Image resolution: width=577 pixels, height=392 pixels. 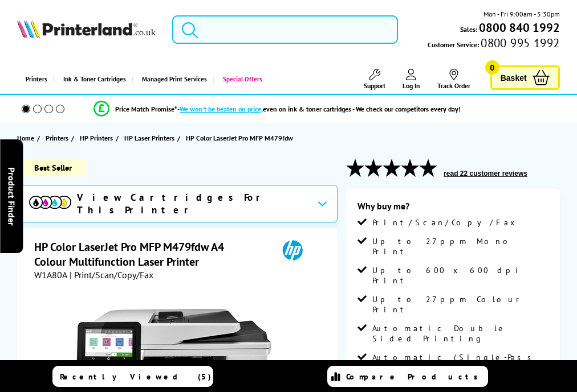 I want to click on span: Best Seller, so click(x=51, y=167).